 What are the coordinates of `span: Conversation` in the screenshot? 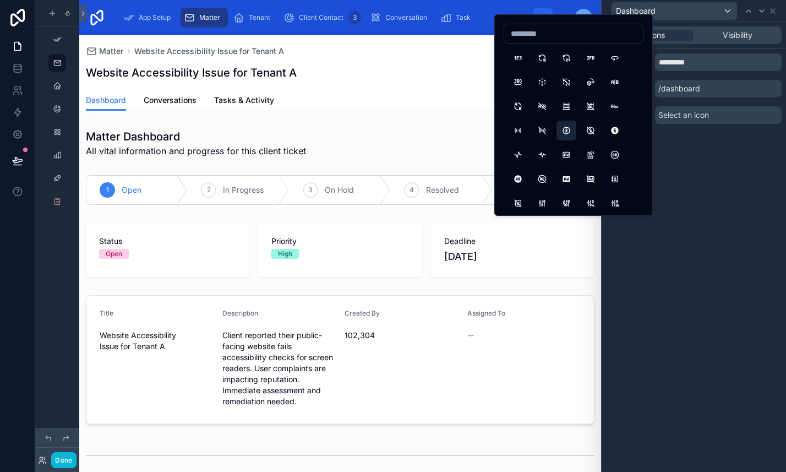 It's located at (406, 18).